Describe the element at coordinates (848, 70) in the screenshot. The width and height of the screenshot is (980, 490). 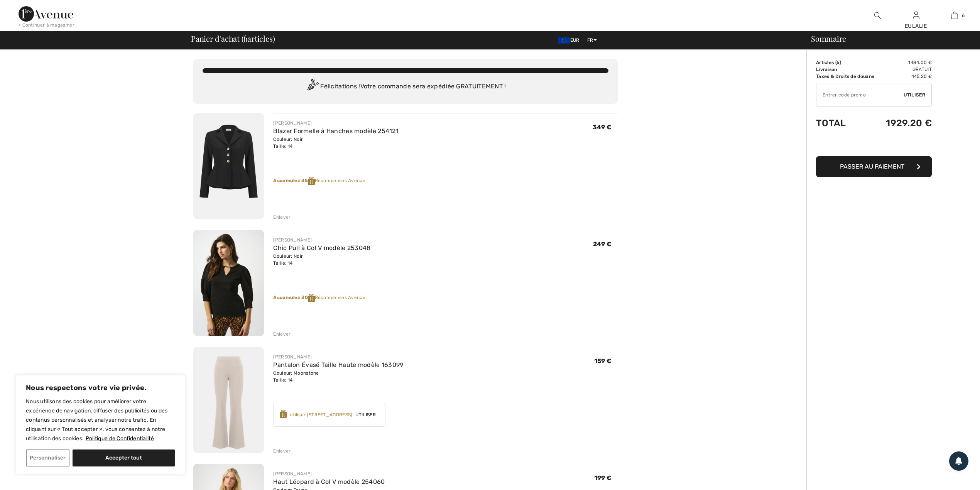
I see `td: Livraison` at that location.